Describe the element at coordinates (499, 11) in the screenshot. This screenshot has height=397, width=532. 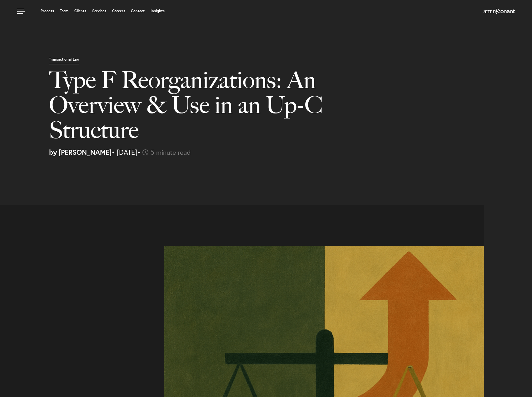
I see `img: Amini & Conant` at that location.